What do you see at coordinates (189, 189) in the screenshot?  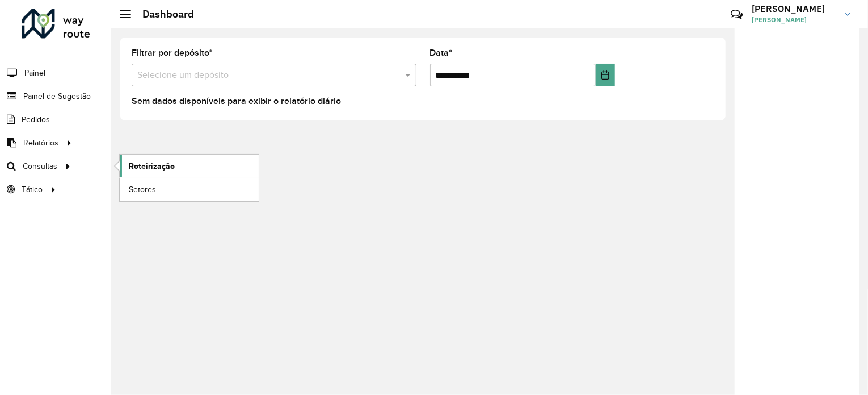 I see `a: Setores` at bounding box center [189, 189].